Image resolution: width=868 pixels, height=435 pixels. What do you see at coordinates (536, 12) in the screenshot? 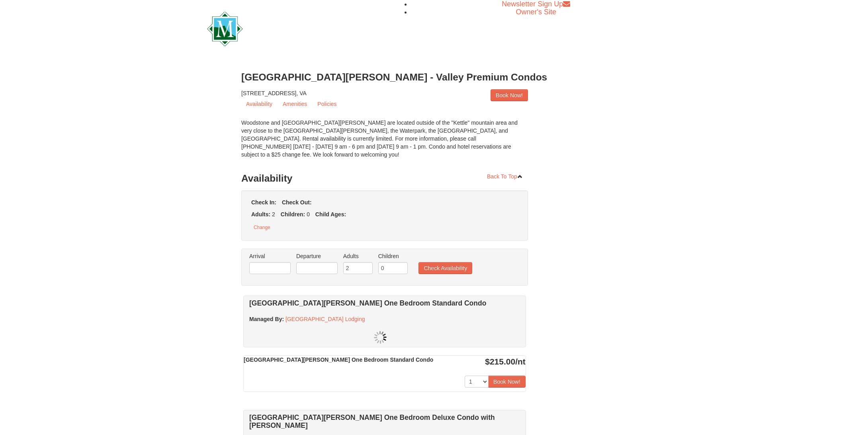
I see `a: Owner's Site` at bounding box center [536, 12].